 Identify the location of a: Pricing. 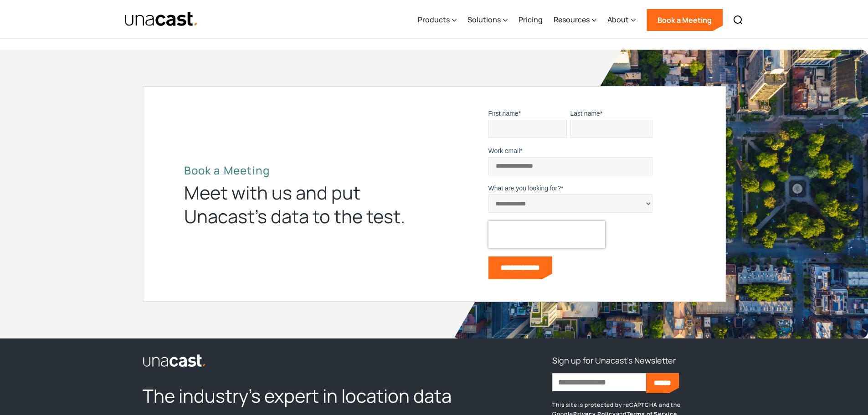
(530, 20).